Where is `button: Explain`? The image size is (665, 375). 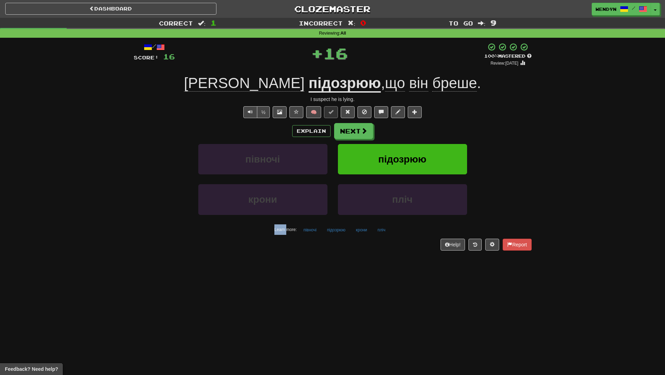
button: Explain is located at coordinates (311, 131).